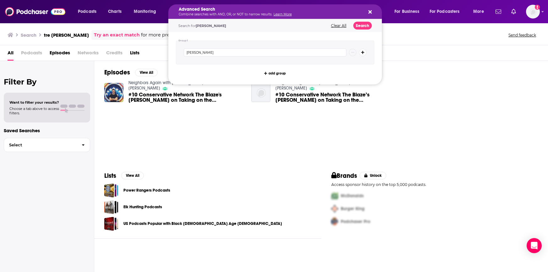 The height and width of the screenshot is (272, 548). I want to click on a: Podchaser - Follow, Share and Rate Podcasts, so click(35, 12).